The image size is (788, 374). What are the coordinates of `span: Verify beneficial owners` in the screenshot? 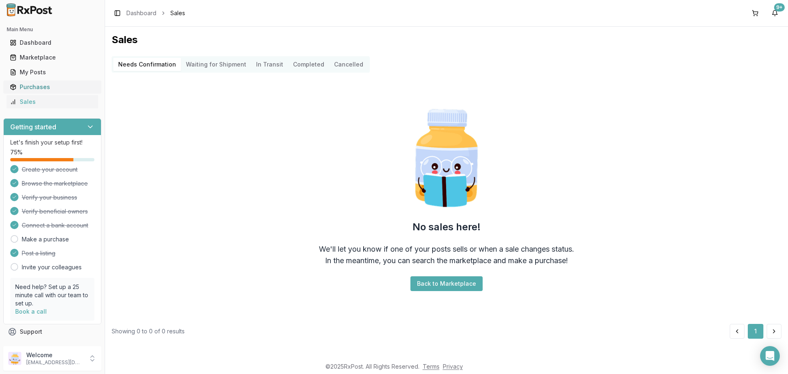 It's located at (55, 211).